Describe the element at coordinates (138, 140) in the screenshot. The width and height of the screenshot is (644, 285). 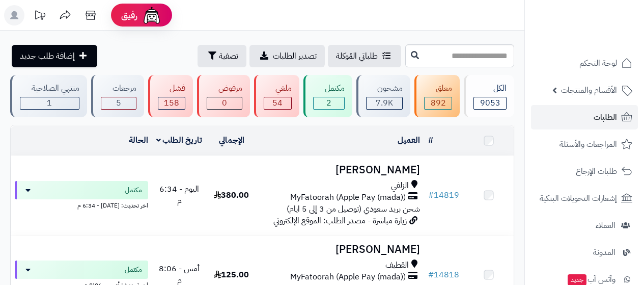
I see `a: الحالة` at that location.